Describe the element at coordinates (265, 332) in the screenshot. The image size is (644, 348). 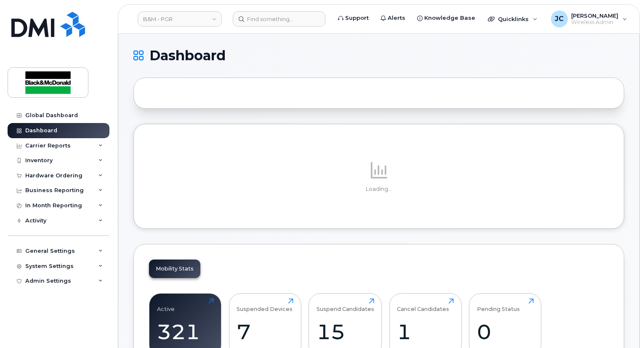
I see `div: 7` at that location.